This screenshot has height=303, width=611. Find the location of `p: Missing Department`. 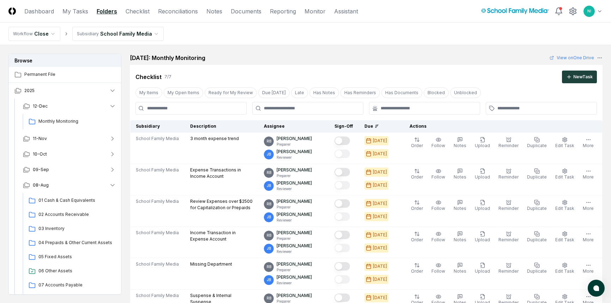

p: Missing Department is located at coordinates (211, 264).